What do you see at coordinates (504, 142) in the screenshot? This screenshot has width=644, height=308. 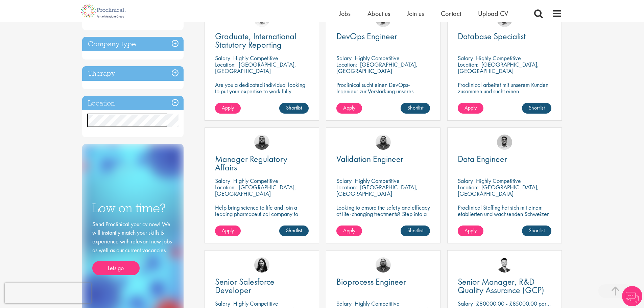 I see `a: Timothy Deschamps` at bounding box center [504, 142].